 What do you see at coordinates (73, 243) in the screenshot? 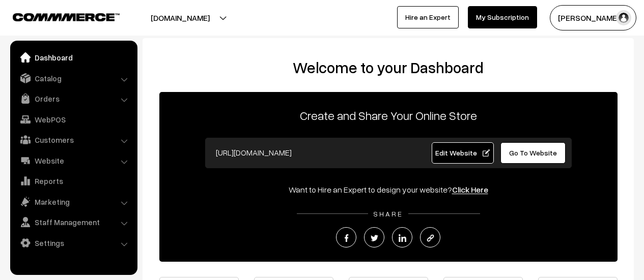
I see `a: Settings` at bounding box center [73, 243].